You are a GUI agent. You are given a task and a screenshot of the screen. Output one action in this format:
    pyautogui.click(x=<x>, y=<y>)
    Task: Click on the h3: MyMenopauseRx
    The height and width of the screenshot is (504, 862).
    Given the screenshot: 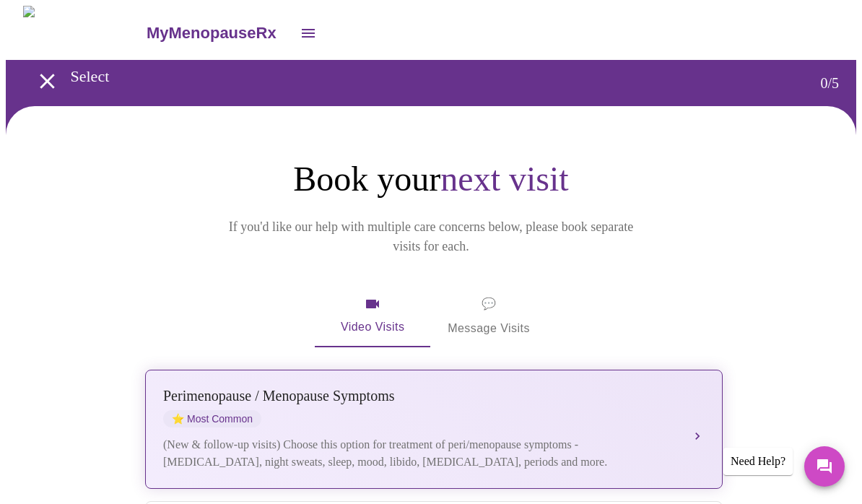 What is the action you would take?
    pyautogui.click(x=211, y=33)
    